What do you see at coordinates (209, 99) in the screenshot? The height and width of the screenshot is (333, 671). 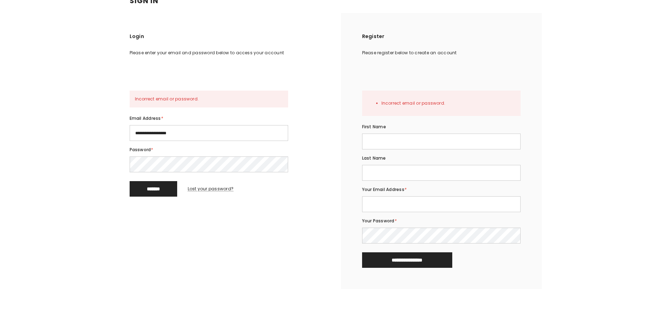 I see `p: Incorrect email or password.` at bounding box center [209, 99].